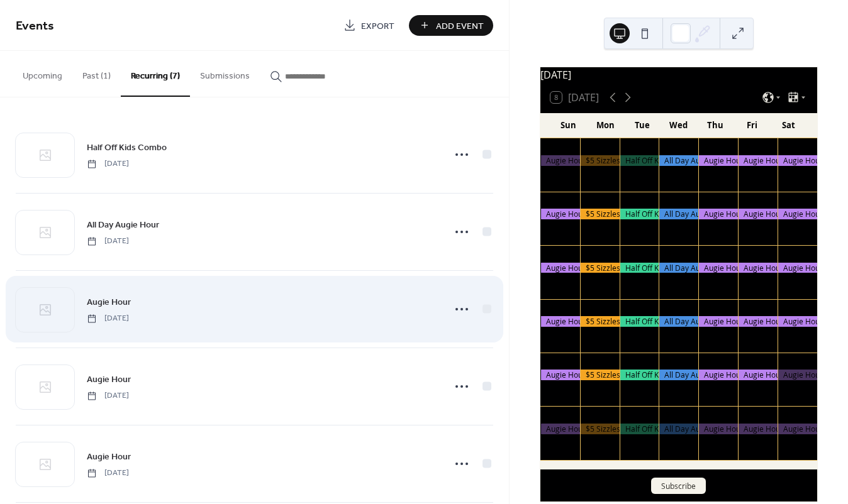 Image resolution: width=848 pixels, height=504 pixels. I want to click on button: Recurring (7), so click(156, 74).